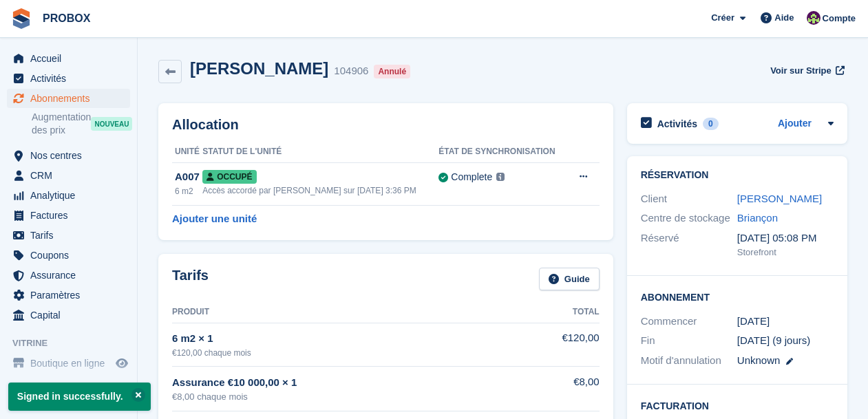 The width and height of the screenshot is (868, 419). What do you see at coordinates (689, 341) in the screenshot?
I see `div: Fin` at bounding box center [689, 341].